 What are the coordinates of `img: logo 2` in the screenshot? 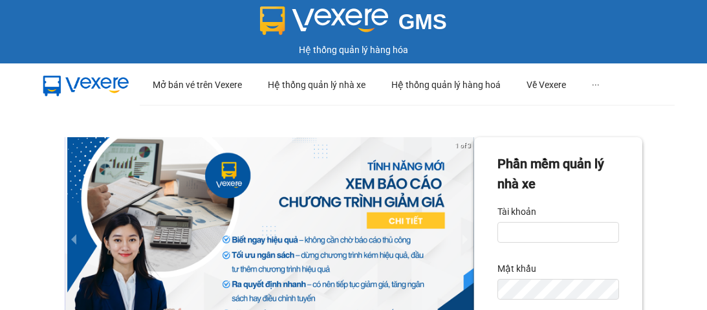 It's located at (324, 21).